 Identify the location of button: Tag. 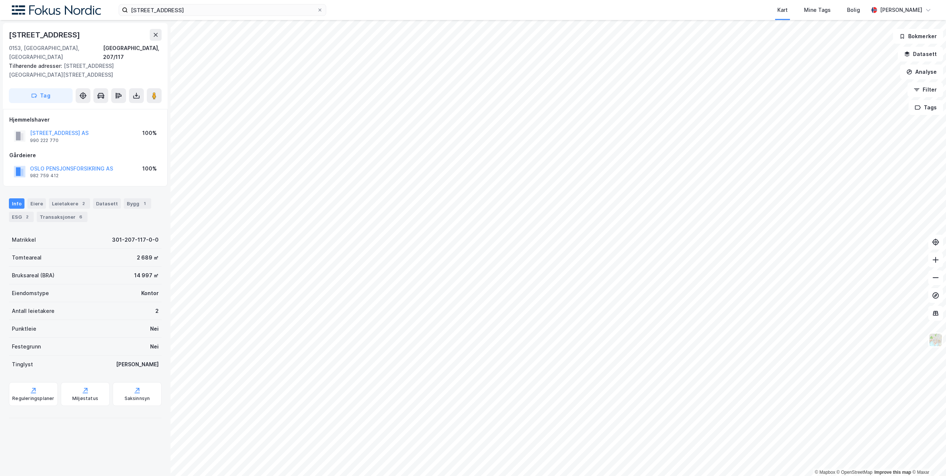
(41, 96).